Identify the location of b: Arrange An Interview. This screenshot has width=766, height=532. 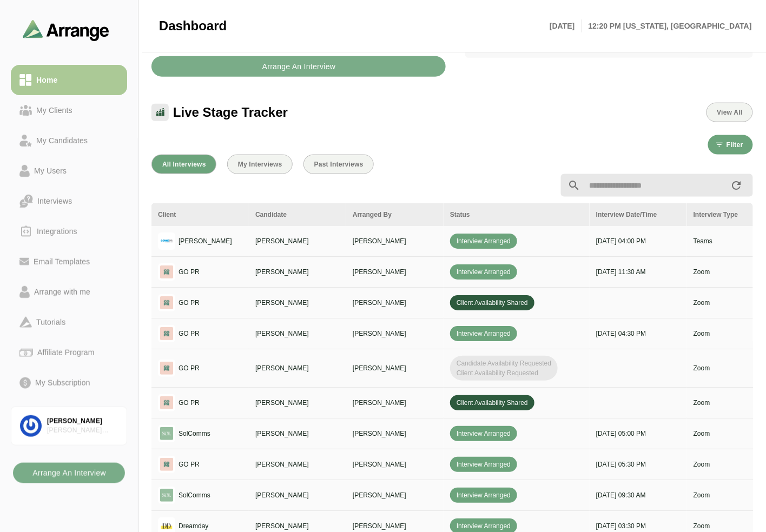
(69, 473).